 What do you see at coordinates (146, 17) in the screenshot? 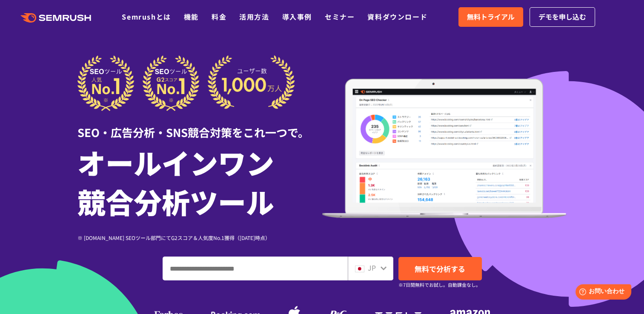
I see `a: Semrushとは` at bounding box center [146, 17].